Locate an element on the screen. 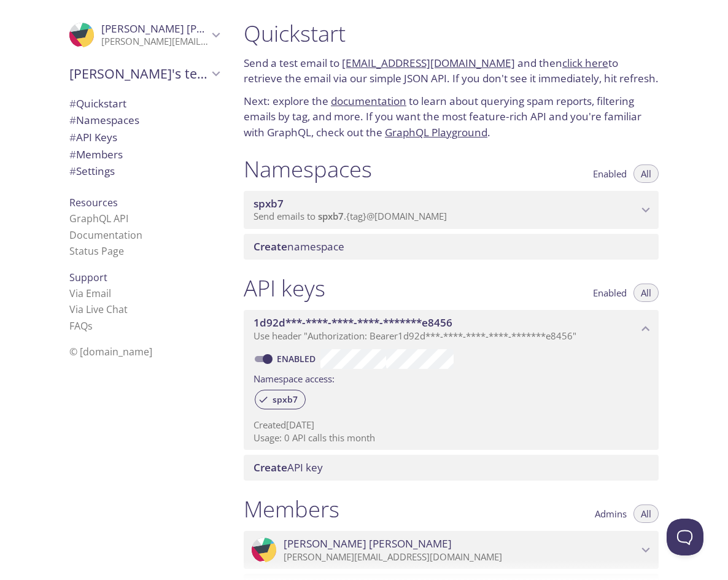  a: Via Email is located at coordinates (90, 294).